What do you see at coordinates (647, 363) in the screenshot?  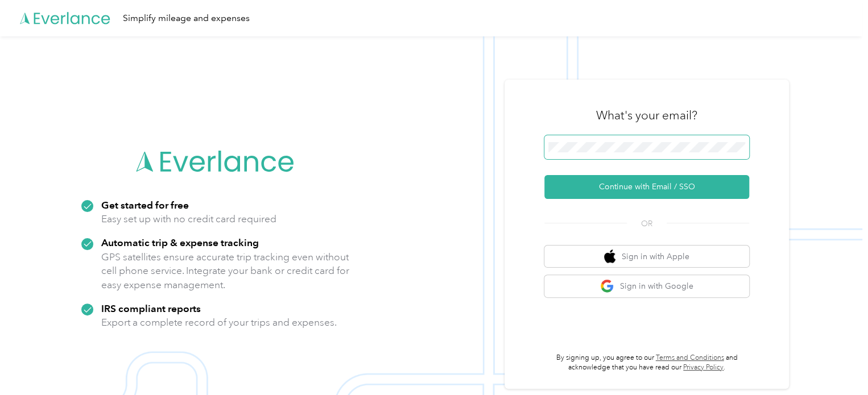 I see `p: By signing up, you agree to our and acknowledge that you have read our .` at bounding box center [647, 363].